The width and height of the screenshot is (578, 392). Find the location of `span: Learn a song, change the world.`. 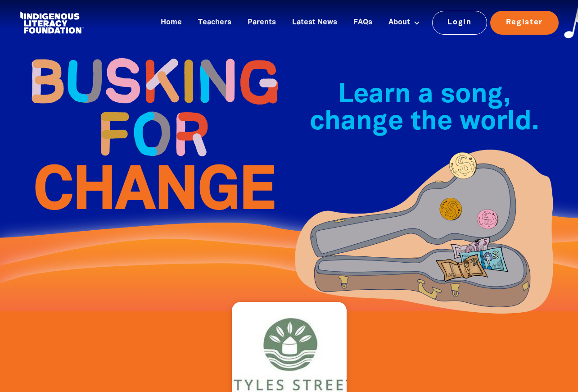

span: Learn a song, change the world. is located at coordinates (424, 108).